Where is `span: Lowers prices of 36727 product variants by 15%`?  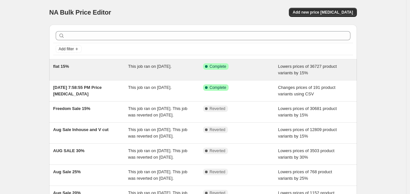 span: Lowers prices of 36727 product variants by 15% is located at coordinates (307, 69).